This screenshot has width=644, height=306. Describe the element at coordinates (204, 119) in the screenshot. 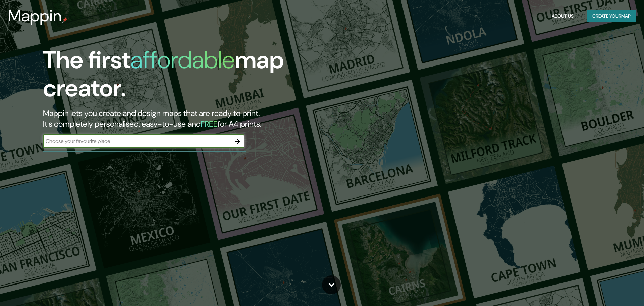

I see `h2: Mappin lets you create and design maps that are ready to print. It's completely personalised, eas...` at that location.